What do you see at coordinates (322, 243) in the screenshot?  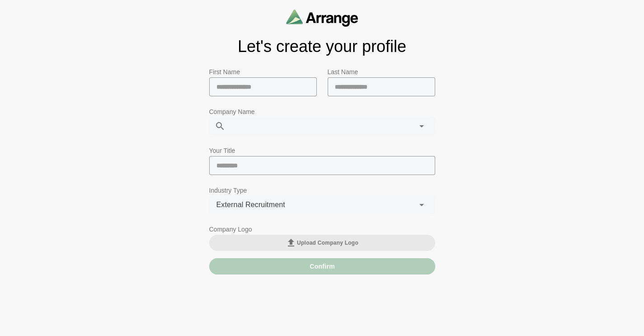 I see `button: Upload Company Logo` at bounding box center [322, 243].